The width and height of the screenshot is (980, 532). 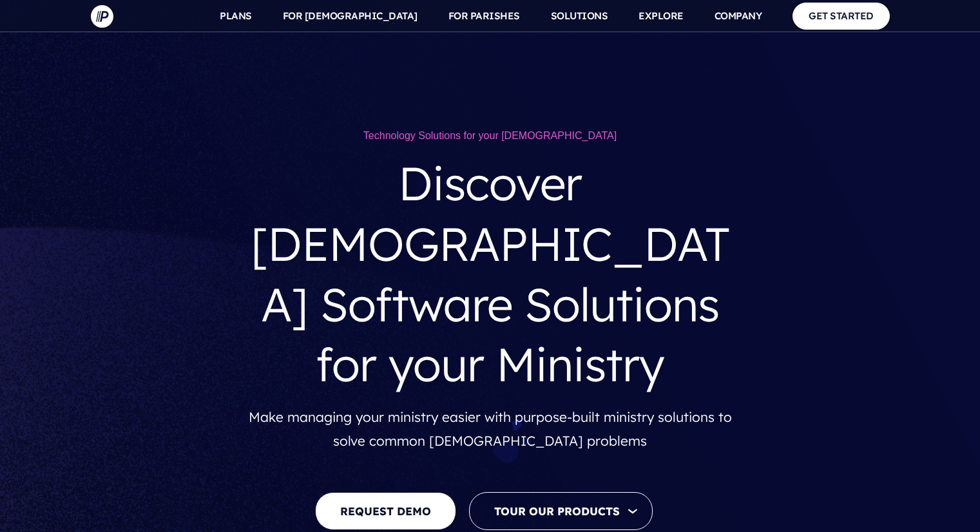 I want to click on p: Make managing your ministry easier with purpose-built ministry solutions to solve common [DEMOGRA..., so click(x=490, y=429).